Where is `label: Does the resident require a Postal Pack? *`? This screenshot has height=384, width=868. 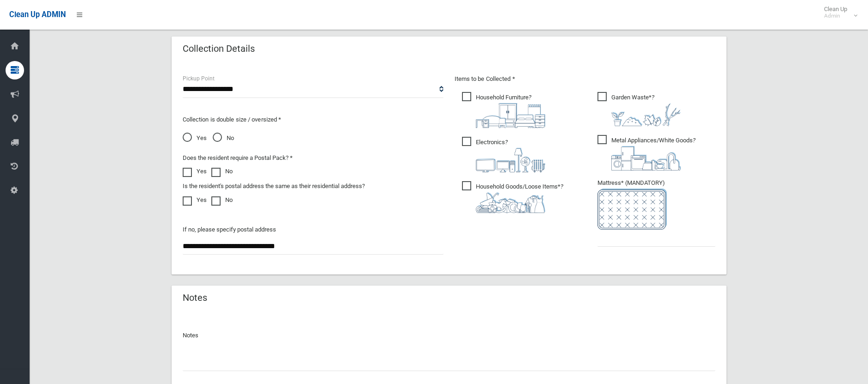 label: Does the resident require a Postal Pack? * is located at coordinates (238, 158).